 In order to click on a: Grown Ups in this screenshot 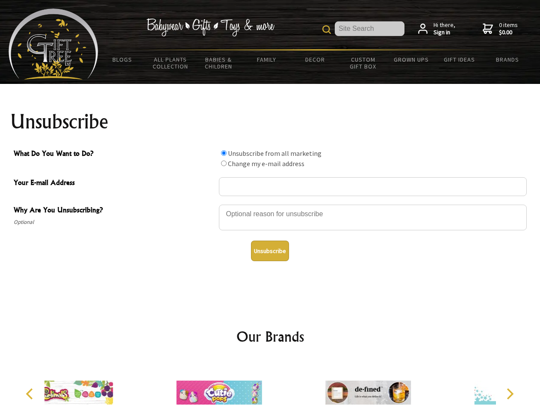, I will do `click(411, 59)`.